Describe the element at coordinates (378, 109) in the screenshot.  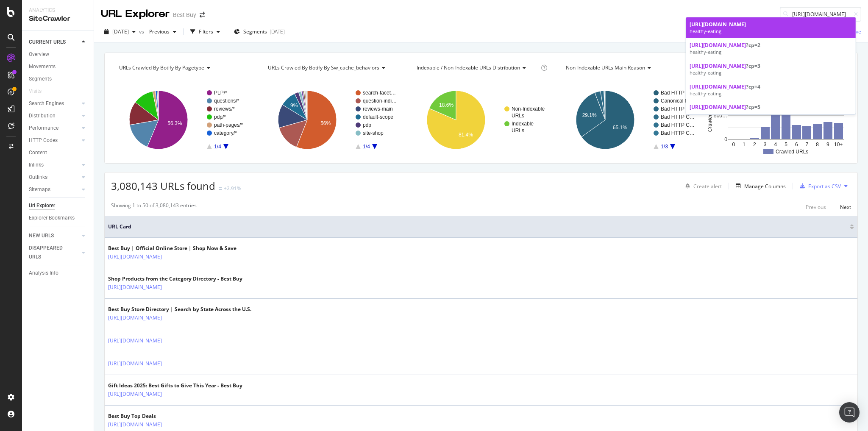
I see `text: reviews-main` at that location.